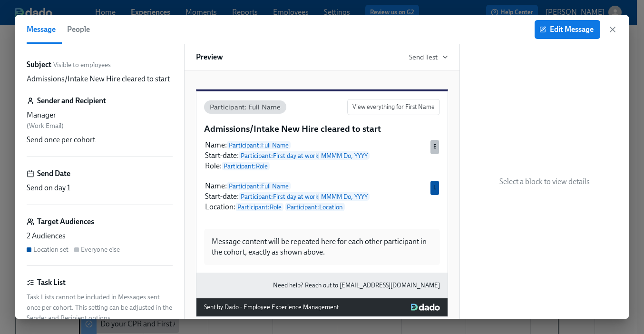 The height and width of the screenshot is (334, 644). What do you see at coordinates (99, 236) in the screenshot?
I see `div: 2 Audiences` at bounding box center [99, 236].